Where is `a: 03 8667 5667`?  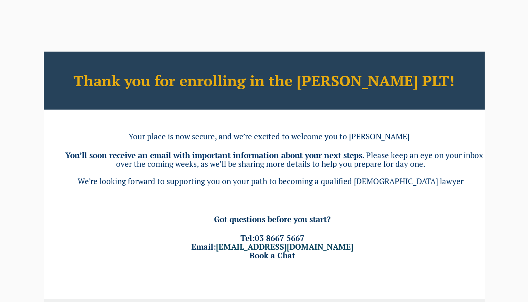
a: 03 8667 5667 is located at coordinates (280, 238).